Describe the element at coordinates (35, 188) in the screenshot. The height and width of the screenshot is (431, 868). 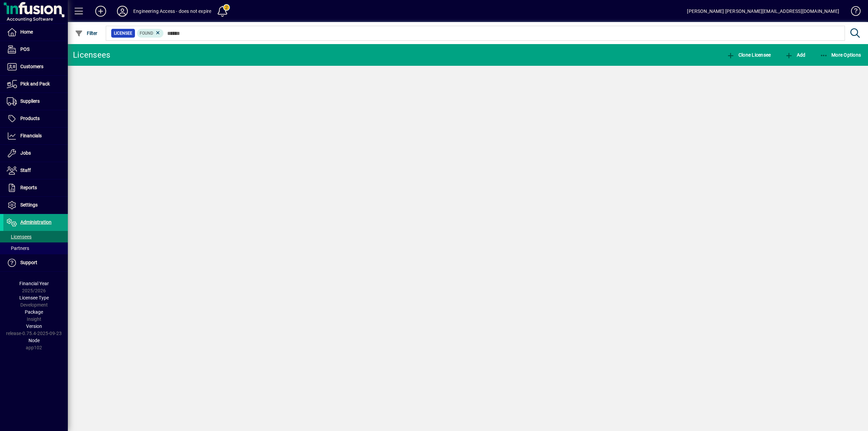
I see `a: Reports` at that location.